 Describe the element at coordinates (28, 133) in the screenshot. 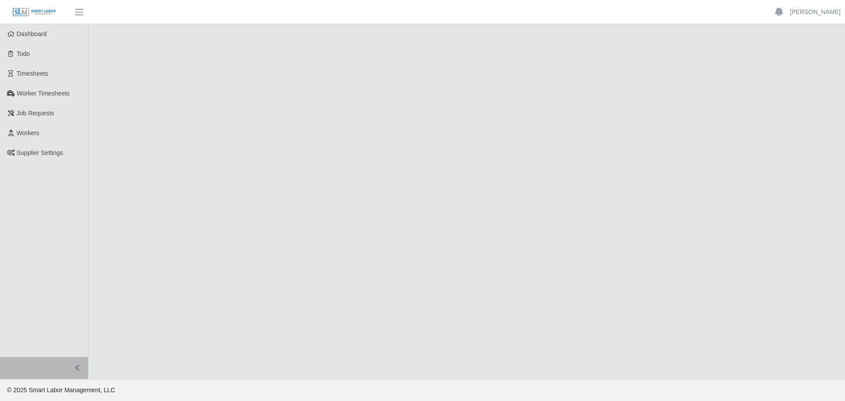

I see `span: Workers` at that location.